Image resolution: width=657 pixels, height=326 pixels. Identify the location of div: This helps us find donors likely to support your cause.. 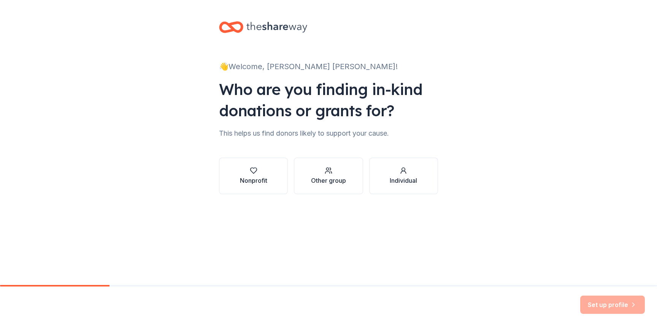
(329, 133).